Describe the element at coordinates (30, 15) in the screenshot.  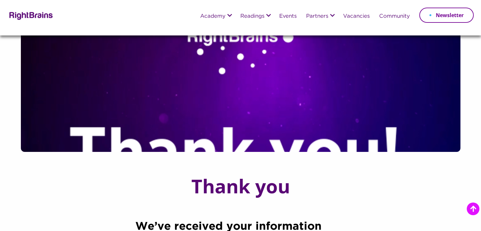
I see `img: Rightbrains` at that location.